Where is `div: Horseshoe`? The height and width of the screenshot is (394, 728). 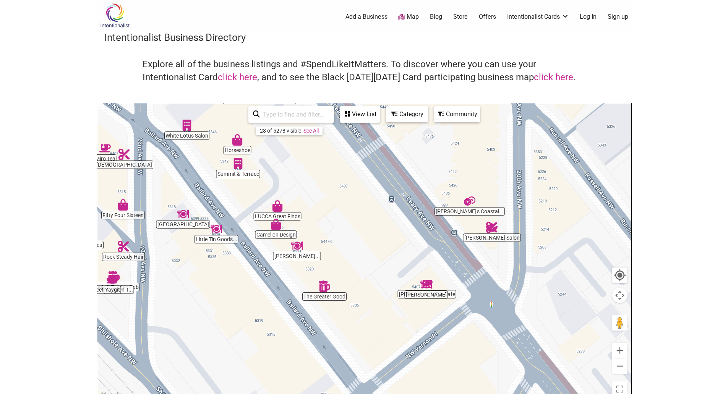 div: Horseshoe is located at coordinates (237, 140).